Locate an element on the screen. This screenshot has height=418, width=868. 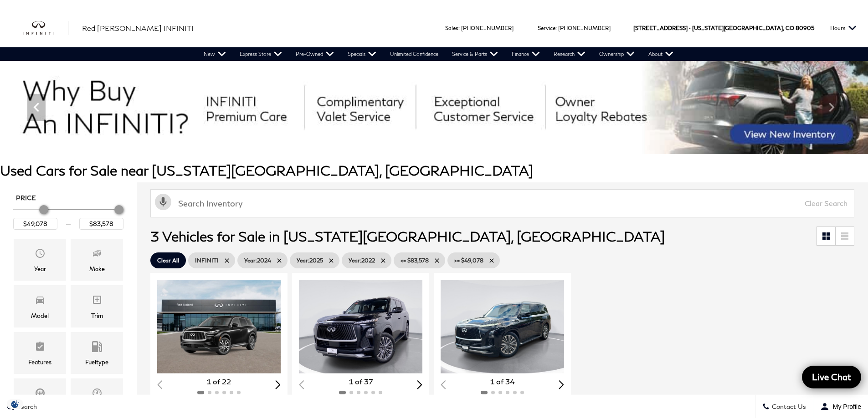
input: Maximum is located at coordinates (101, 224).